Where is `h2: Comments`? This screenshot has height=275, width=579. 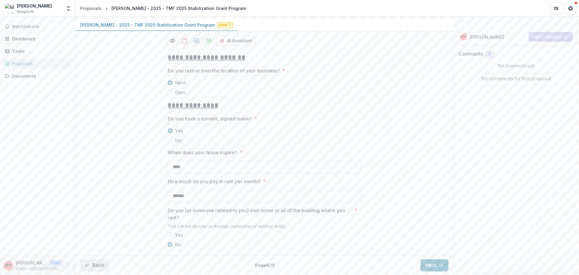
h2: Comments is located at coordinates (471, 54).